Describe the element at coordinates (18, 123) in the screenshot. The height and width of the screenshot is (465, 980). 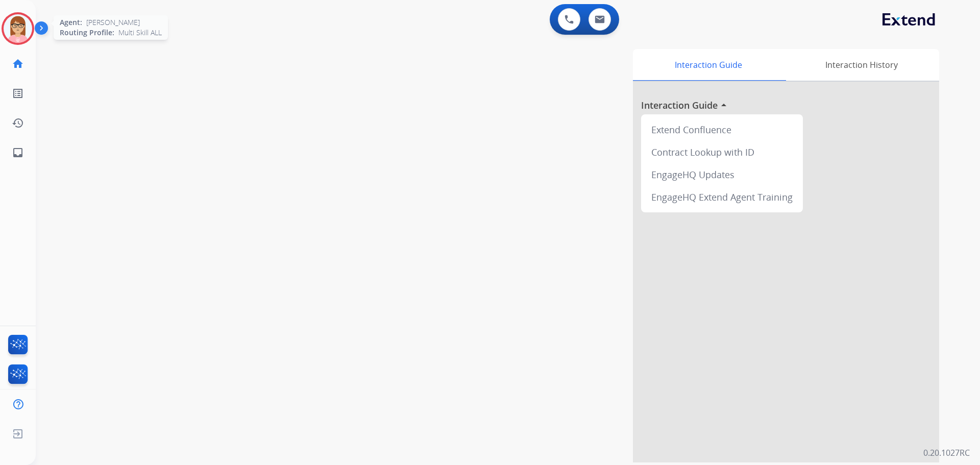
I see `mat-icon: history` at that location.